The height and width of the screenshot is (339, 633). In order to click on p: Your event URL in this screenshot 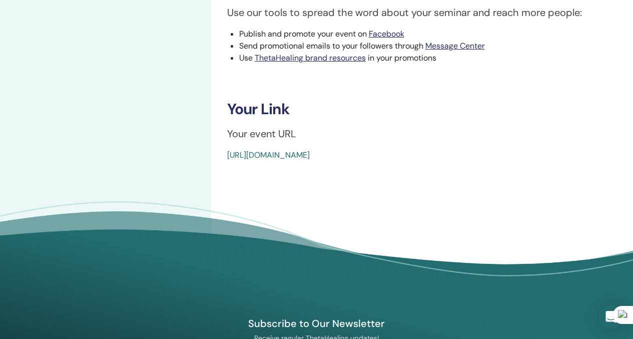, I will do `click(422, 134)`.